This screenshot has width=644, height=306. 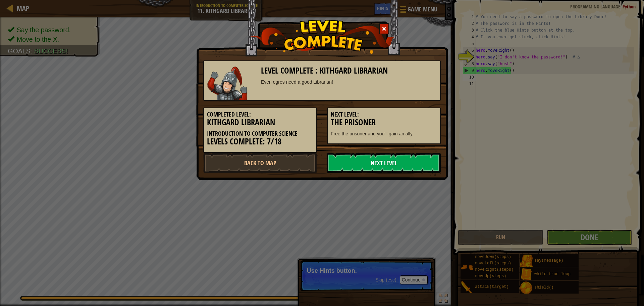 I want to click on h3: Kithgard Librarian, so click(x=260, y=122).